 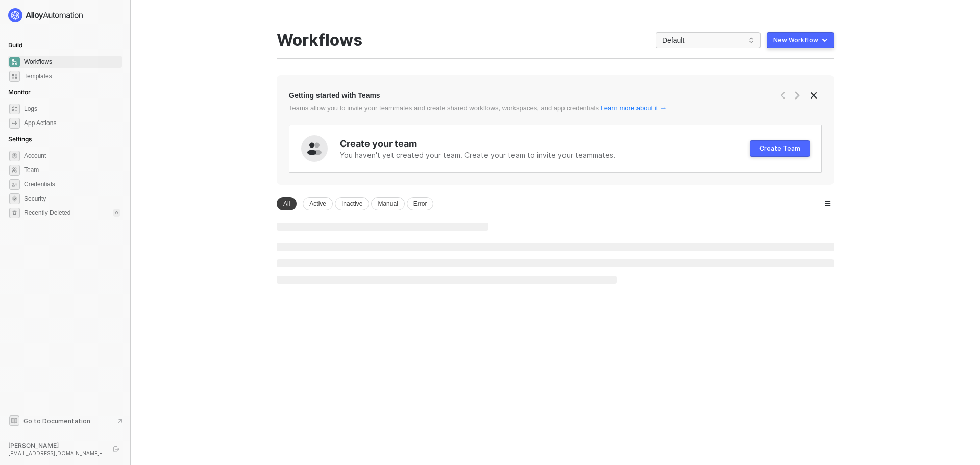 What do you see at coordinates (320, 40) in the screenshot?
I see `div: Workflows` at bounding box center [320, 40].